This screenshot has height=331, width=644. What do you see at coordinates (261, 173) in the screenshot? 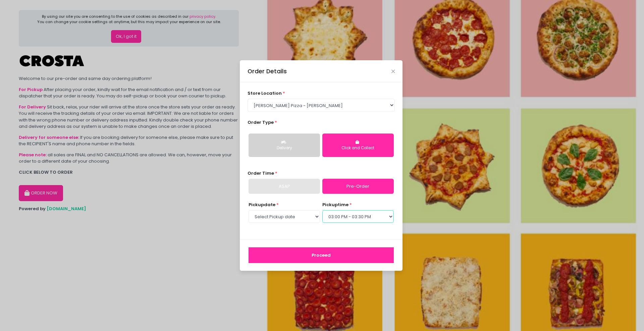
I see `span: Order Time` at bounding box center [261, 173].